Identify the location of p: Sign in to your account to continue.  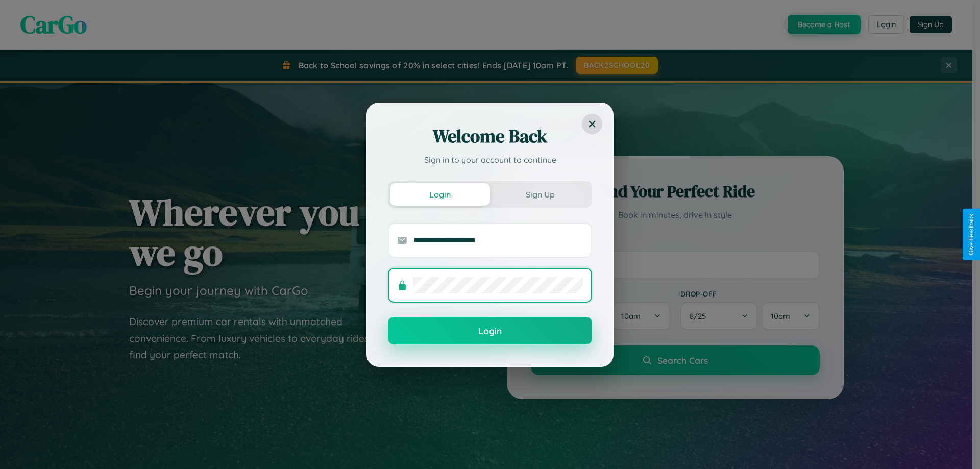
(490, 160).